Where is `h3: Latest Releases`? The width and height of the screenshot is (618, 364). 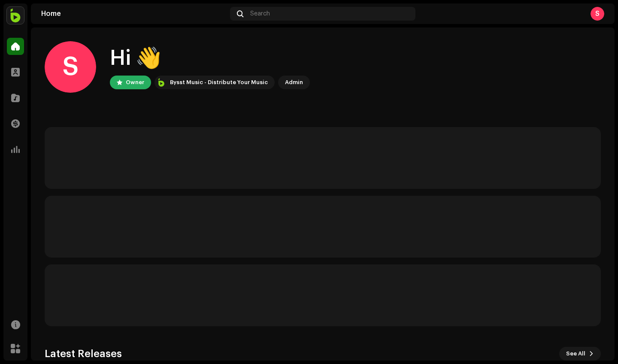 h3: Latest Releases is located at coordinates (83, 353).